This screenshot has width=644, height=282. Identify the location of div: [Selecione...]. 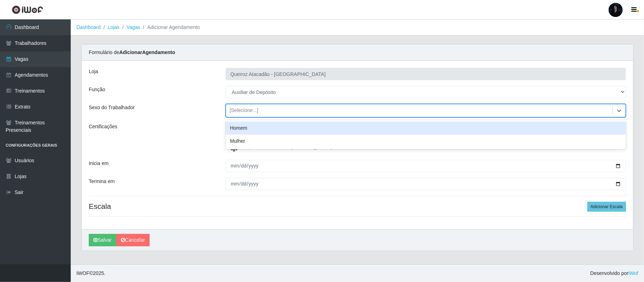
(244, 110).